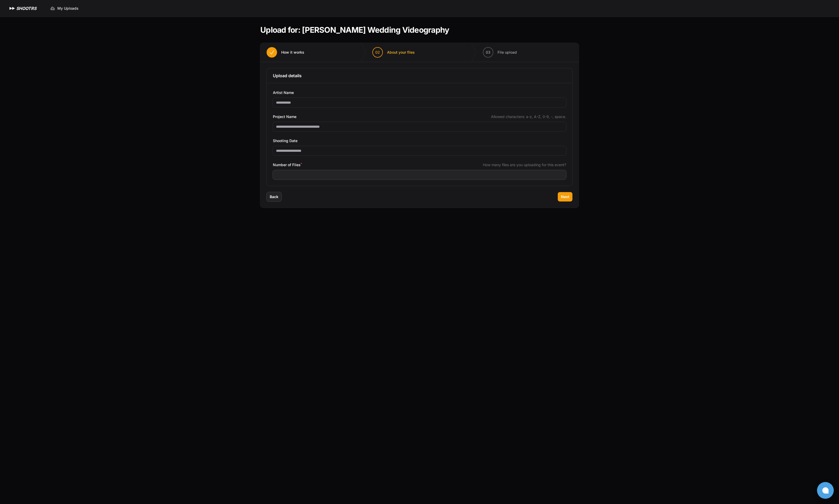 This screenshot has height=504, width=839. Describe the element at coordinates (68, 8) in the screenshot. I see `span: My Uploads` at that location.